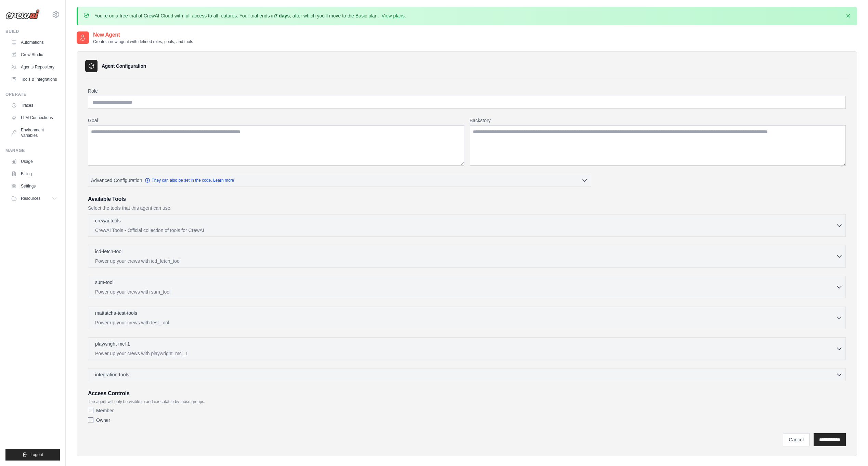 Image resolution: width=868 pixels, height=466 pixels. What do you see at coordinates (467, 349) in the screenshot?
I see `button: playwright-mcl-1 Power up your crews with playwright_mcl_1` at bounding box center [467, 349].